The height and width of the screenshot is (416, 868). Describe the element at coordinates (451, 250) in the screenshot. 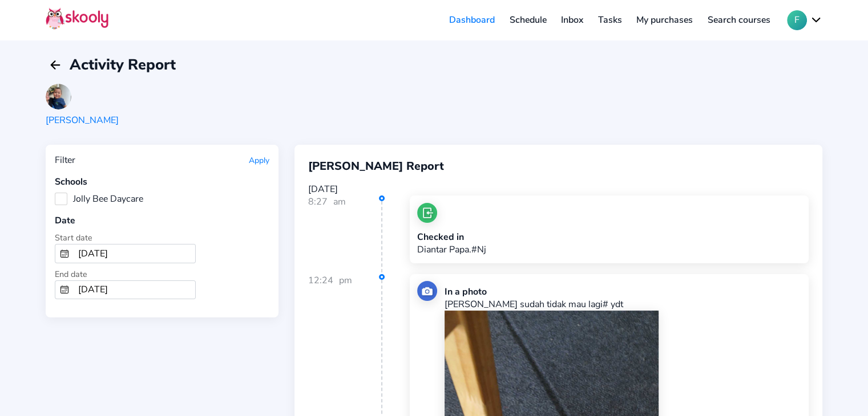

I see `p: Diantar Papa.#Nj` at that location.